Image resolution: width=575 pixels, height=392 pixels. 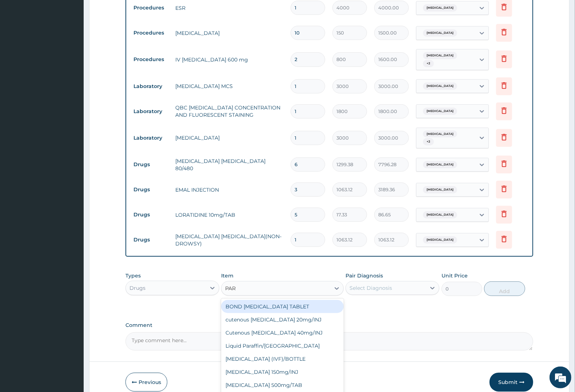 What do you see at coordinates (138, 288) in the screenshot?
I see `div: Drugs` at bounding box center [138, 288].